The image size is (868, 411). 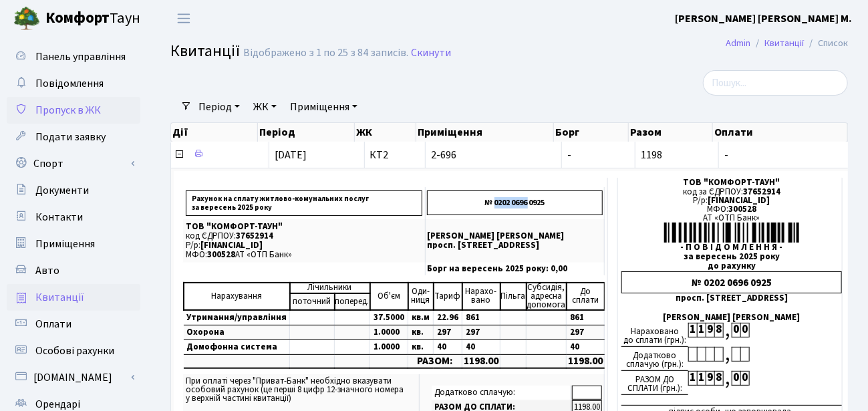 I want to click on a: Пропуск в ЖК, so click(x=74, y=111).